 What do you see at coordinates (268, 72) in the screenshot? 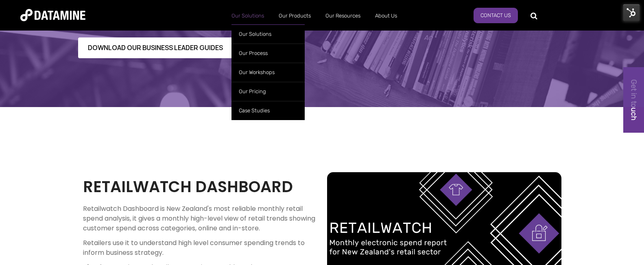
I see `a: Our Workshops` at bounding box center [268, 72].